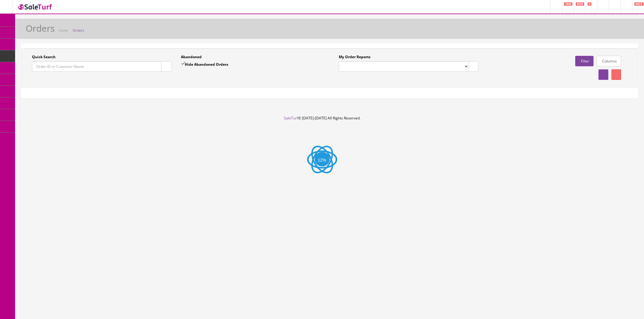  Describe the element at coordinates (78, 30) in the screenshot. I see `a: Orders` at that location.